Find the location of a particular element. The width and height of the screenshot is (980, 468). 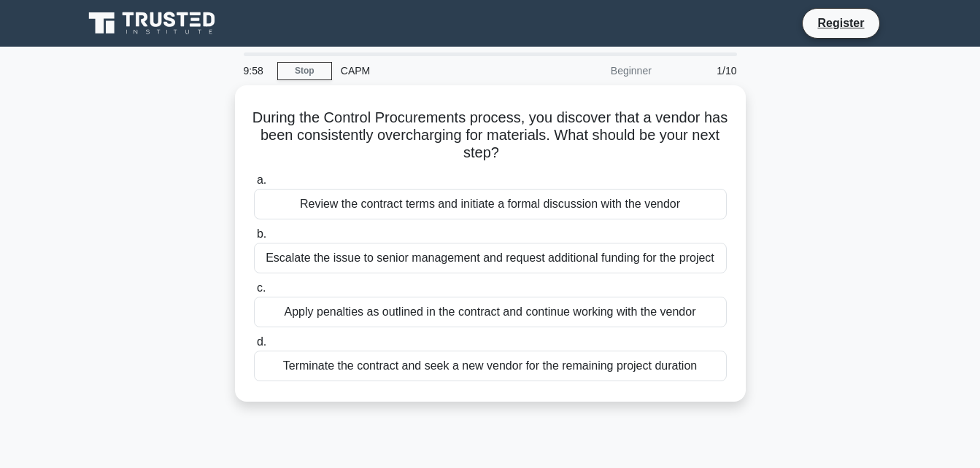

div: Beginner is located at coordinates (596, 71).